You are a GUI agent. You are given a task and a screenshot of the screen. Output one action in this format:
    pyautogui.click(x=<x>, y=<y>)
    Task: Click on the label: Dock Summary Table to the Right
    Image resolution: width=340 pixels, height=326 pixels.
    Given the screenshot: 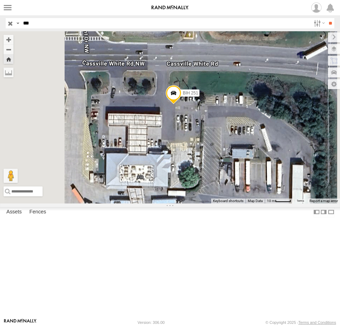 What is the action you would take?
    pyautogui.click(x=324, y=212)
    